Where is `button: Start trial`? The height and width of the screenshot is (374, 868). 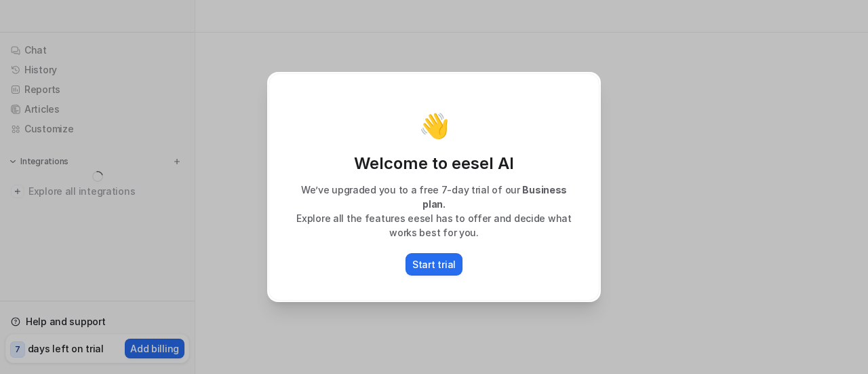
button: Start trial is located at coordinates (434, 264).